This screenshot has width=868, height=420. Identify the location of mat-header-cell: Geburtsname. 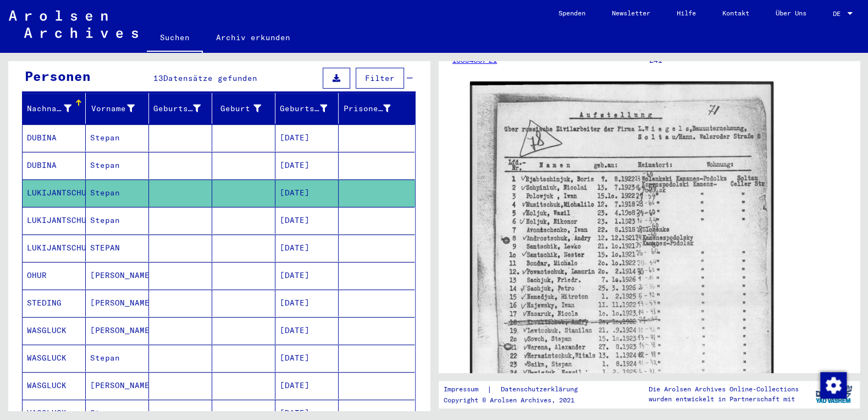
(180, 109).